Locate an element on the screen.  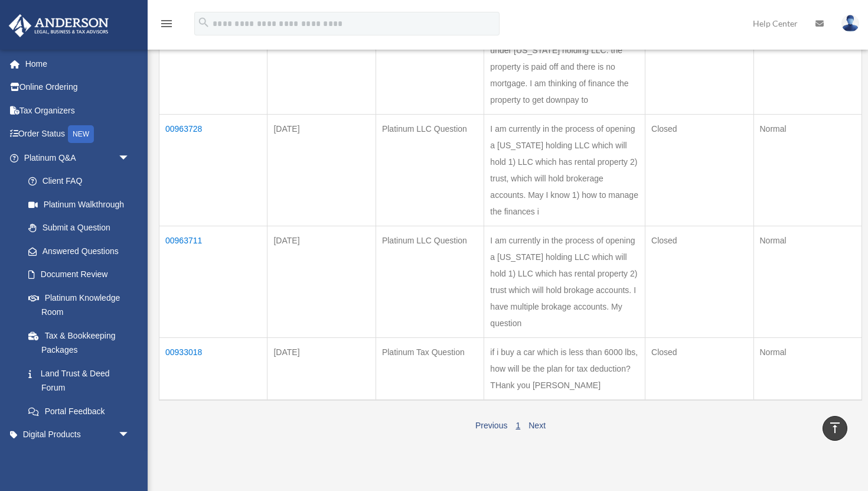
a: Platinum Walkthrough is located at coordinates (80, 204).